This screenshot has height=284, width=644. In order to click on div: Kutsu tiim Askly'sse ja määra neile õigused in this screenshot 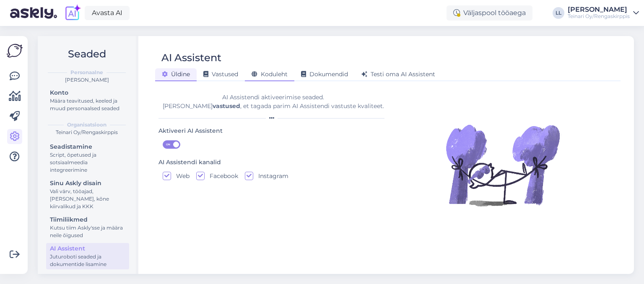, I will do `click(88, 231)`.